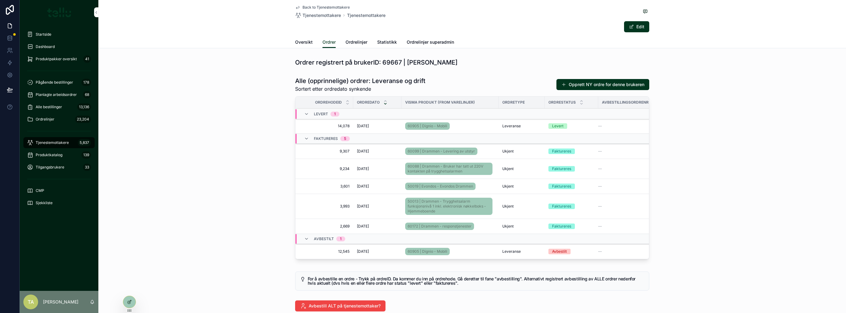 Image resolution: width=846 pixels, height=313 pixels. I want to click on a: Sjekkliste, so click(59, 203).